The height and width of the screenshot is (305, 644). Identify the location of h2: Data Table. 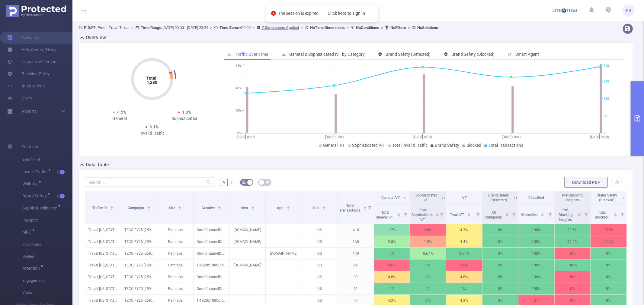
(97, 165).